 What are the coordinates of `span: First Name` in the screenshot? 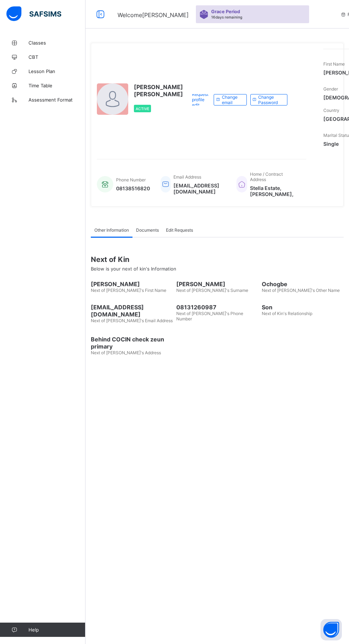 It's located at (334, 63).